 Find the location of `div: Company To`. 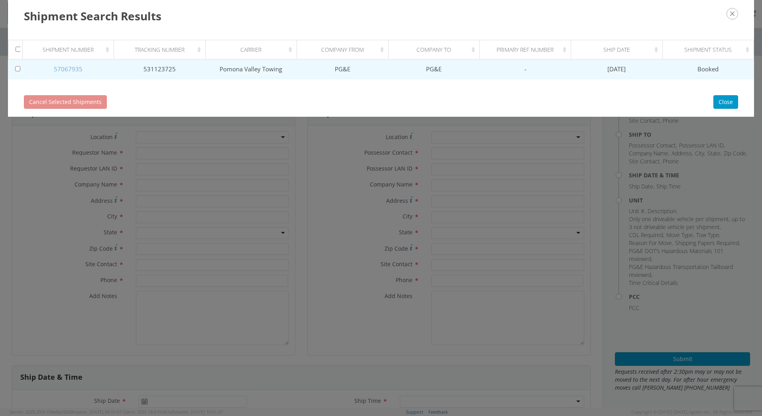

div: Company To is located at coordinates (436, 50).